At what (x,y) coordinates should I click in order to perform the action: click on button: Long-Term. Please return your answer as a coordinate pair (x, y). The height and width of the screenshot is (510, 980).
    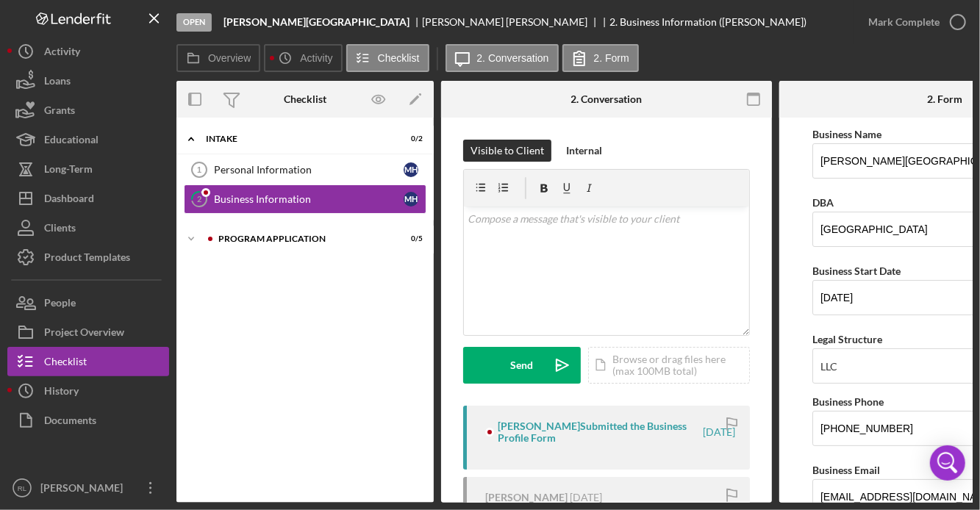
    Looking at the image, I should click on (88, 169).